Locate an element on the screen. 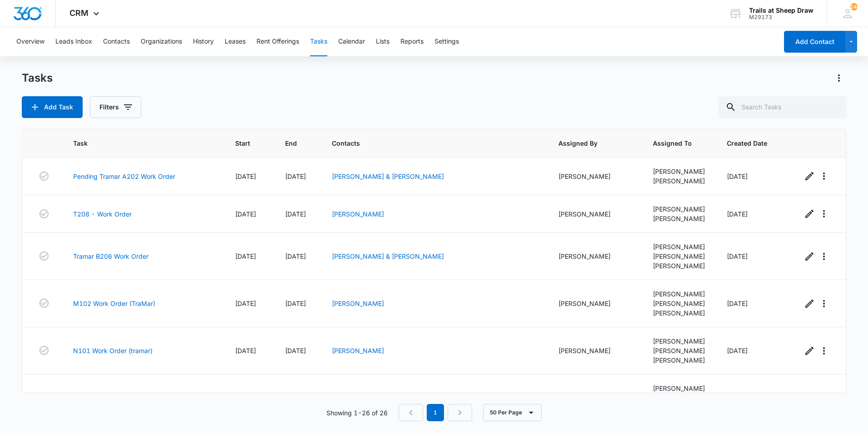 This screenshot has height=433, width=868. button: Leases is located at coordinates (235, 42).